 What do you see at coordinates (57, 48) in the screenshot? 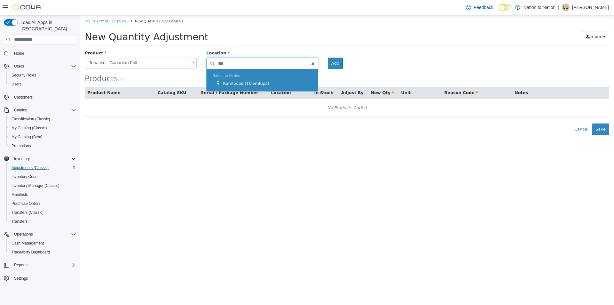
I see `span: Tobacco - Canadian Full` at bounding box center [57, 48].